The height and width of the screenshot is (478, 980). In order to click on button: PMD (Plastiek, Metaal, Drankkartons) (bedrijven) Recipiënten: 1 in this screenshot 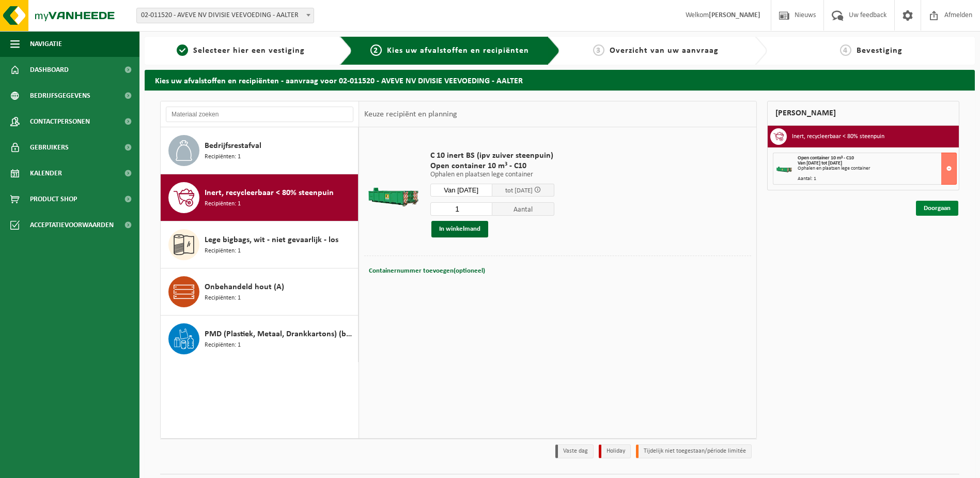, I will do `click(259, 338)`.